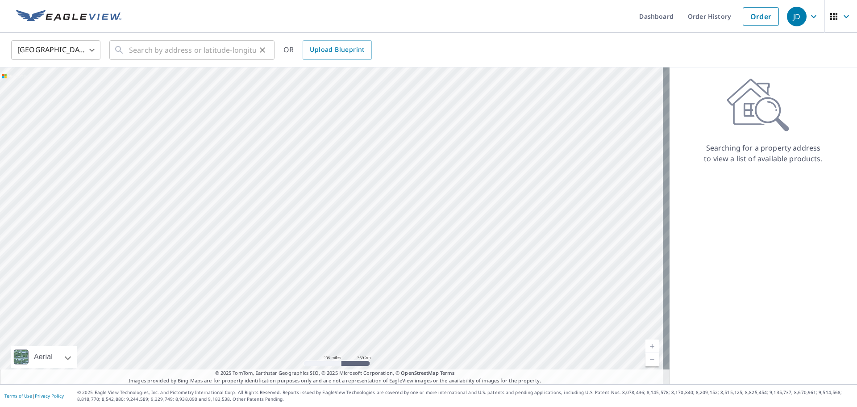 The width and height of the screenshot is (857, 407). Describe the element at coordinates (465, 396) in the screenshot. I see `p: © 2025 Eagle View Technologies, Inc. and Pictometry International Corp. All Rights Reserved. Repo...` at that location.